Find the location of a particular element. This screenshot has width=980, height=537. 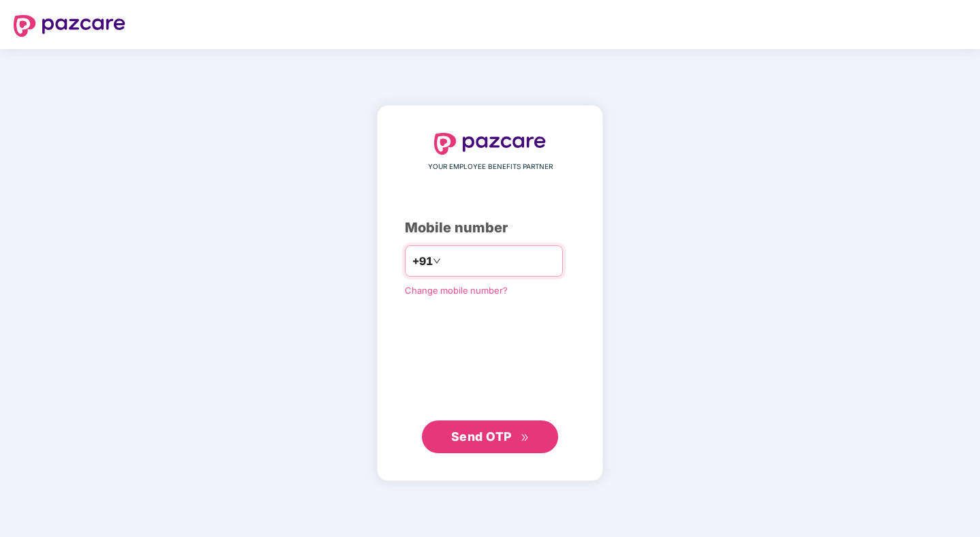

span: Send OTP is located at coordinates (481, 437).